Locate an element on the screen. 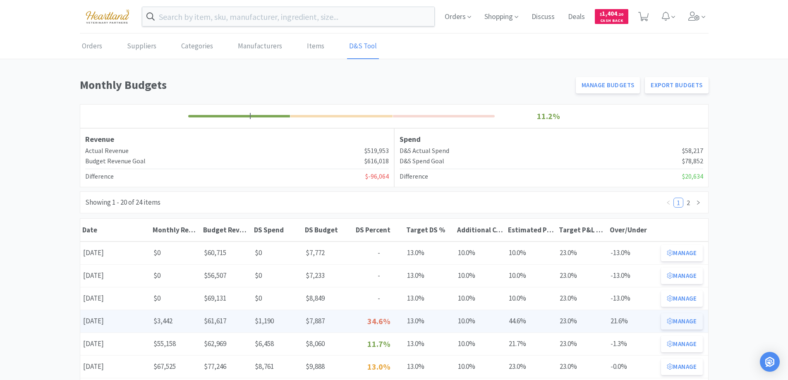 The width and height of the screenshot is (788, 380). span: $67,525 is located at coordinates (165, 367).